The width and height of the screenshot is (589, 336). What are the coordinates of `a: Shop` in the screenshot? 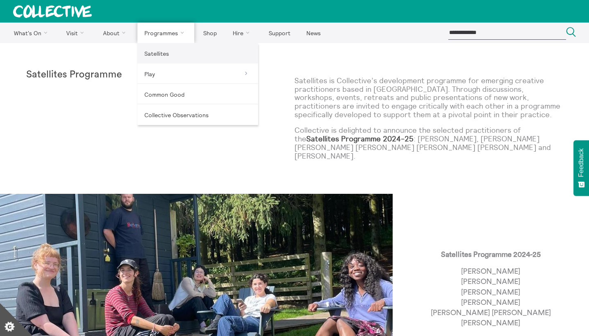 It's located at (210, 33).